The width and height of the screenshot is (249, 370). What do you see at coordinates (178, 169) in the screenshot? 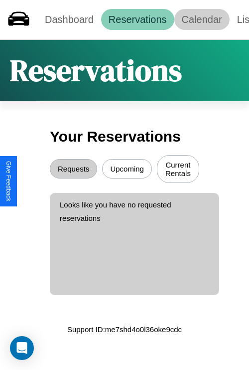
I see `button: Current Rentals` at bounding box center [178, 169].